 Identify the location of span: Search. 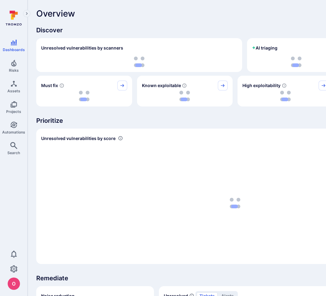
(14, 152).